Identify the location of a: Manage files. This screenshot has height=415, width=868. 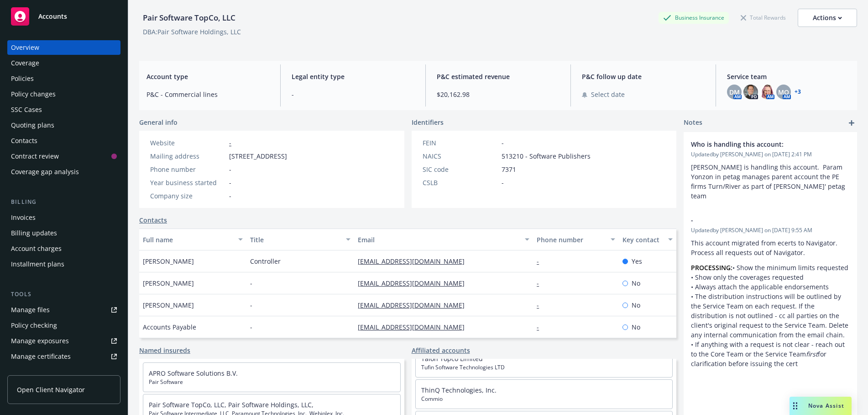
(64, 309).